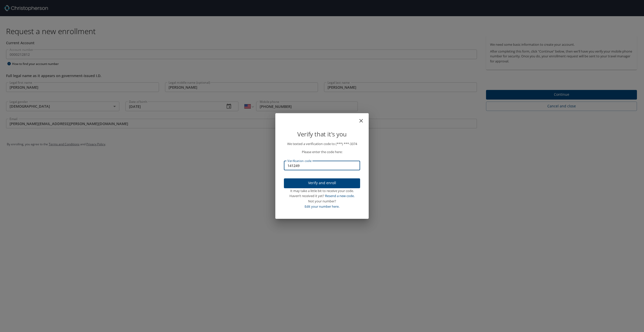 The image size is (644, 332). I want to click on div: It may take a little bit to receive your code., so click(322, 191).